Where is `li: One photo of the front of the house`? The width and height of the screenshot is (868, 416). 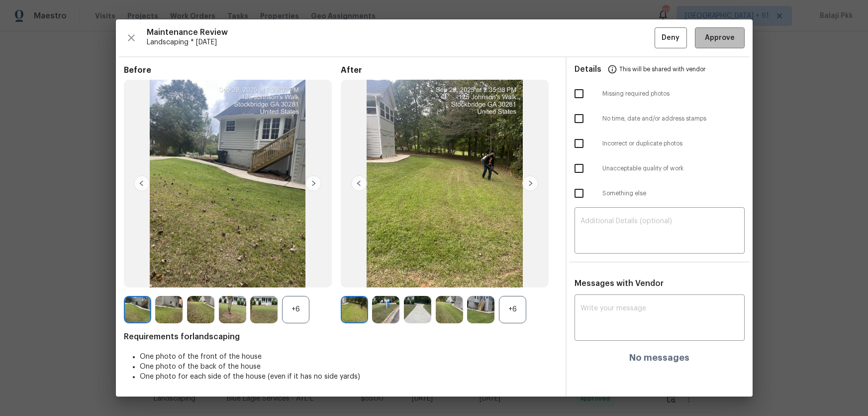 li: One photo of the front of the house is located at coordinates (348, 356).